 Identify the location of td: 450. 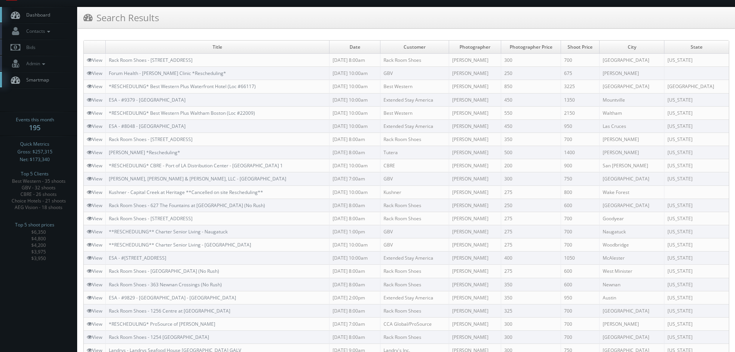
(531, 100).